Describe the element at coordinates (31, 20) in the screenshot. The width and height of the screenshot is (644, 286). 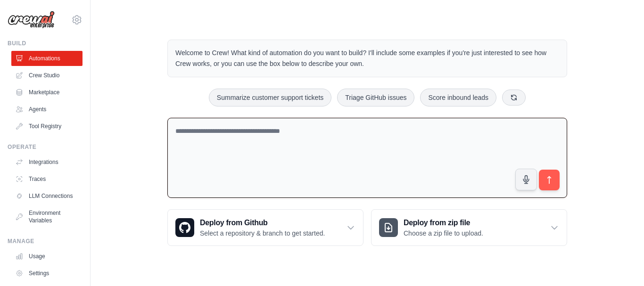
I see `img: Logo` at that location.